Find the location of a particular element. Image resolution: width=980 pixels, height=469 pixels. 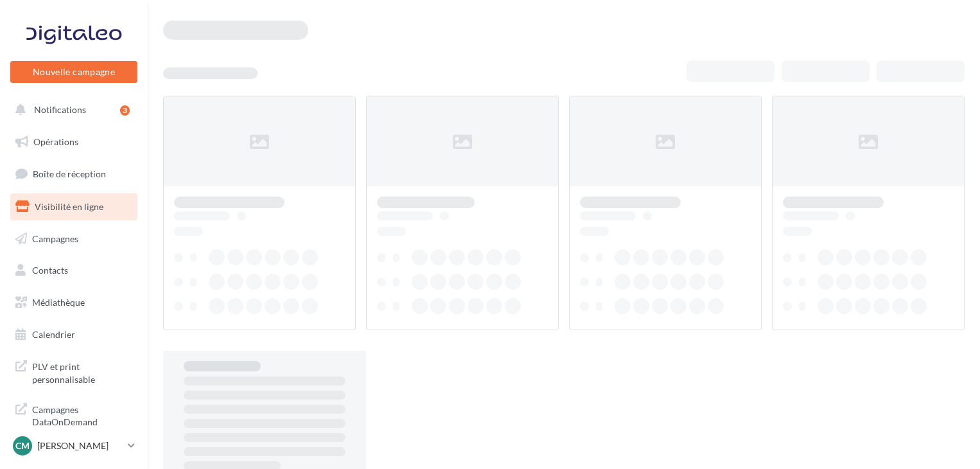

span: PLV et print personnalisable is located at coordinates (82, 371).